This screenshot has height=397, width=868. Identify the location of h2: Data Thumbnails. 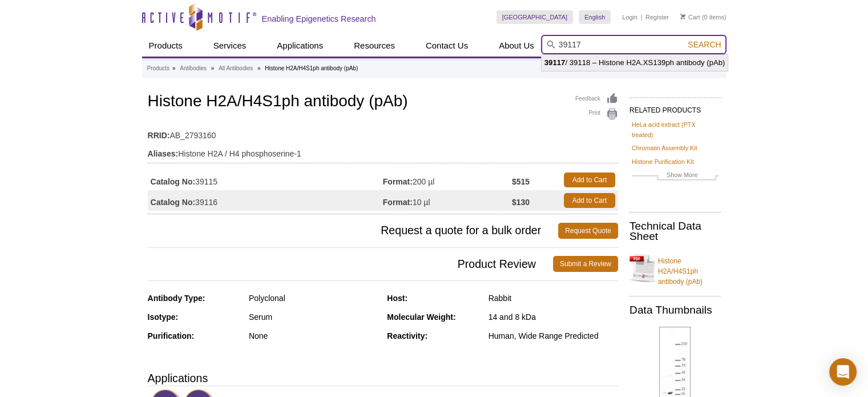
(675, 310).